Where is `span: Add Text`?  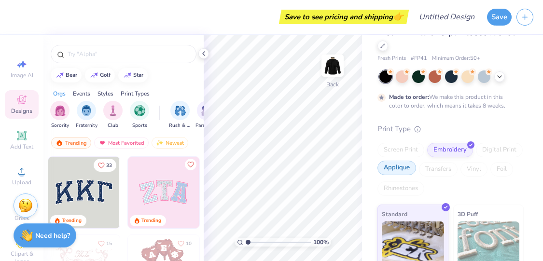
span: Add Text is located at coordinates (22, 147).